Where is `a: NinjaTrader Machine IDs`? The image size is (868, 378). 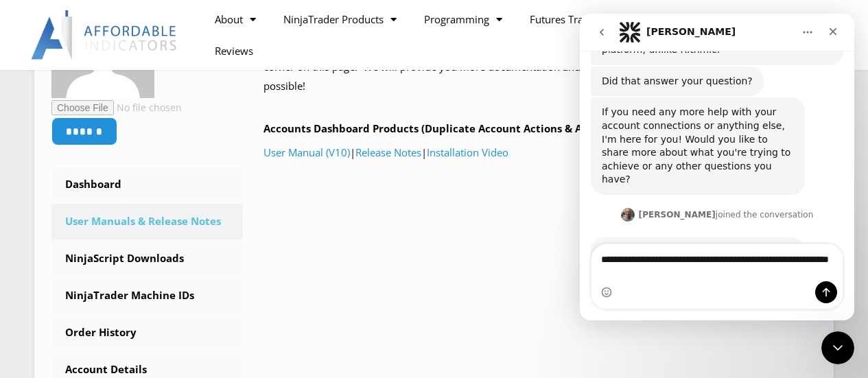
a: NinjaTrader Machine IDs is located at coordinates (147, 296).